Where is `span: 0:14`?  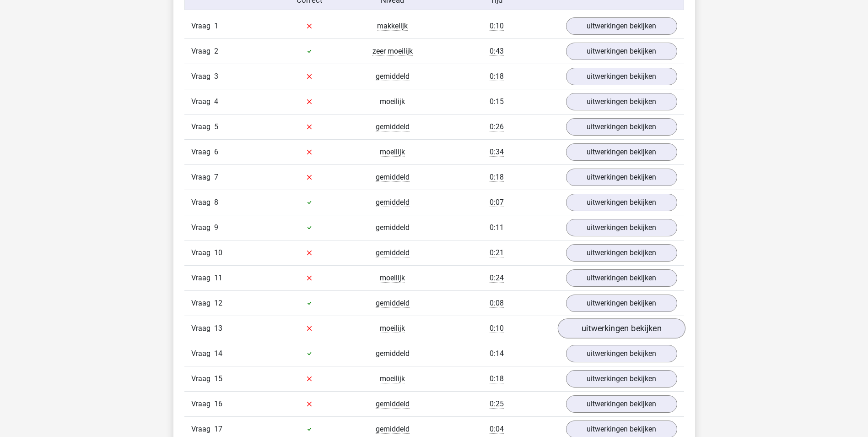
span: 0:14 is located at coordinates (497, 354).